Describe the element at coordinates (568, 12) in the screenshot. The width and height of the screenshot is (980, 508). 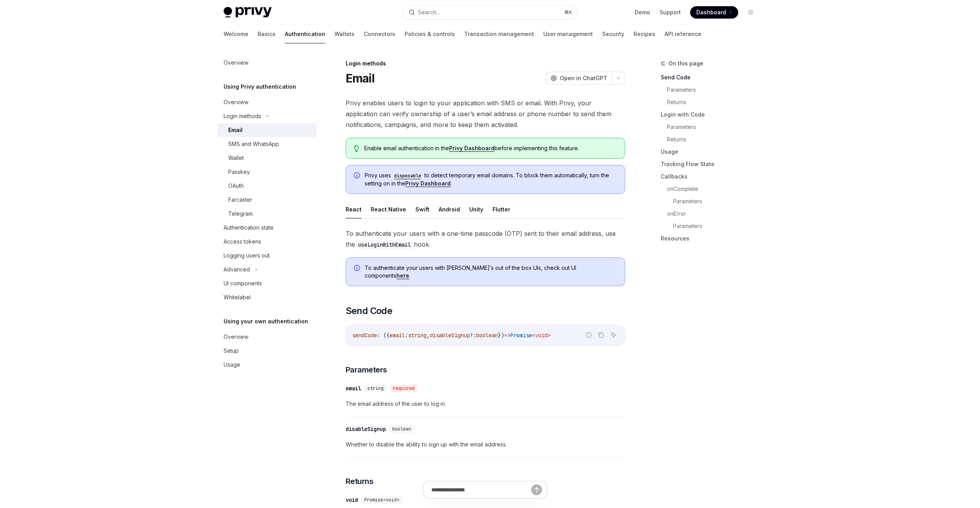
I see `span: ⌘ K` at that location.